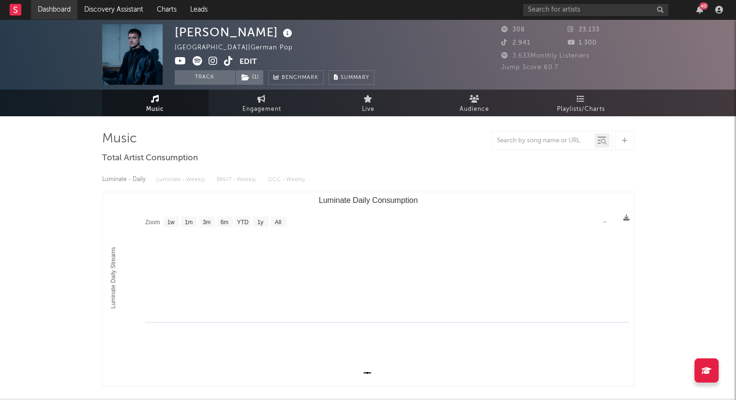 This screenshot has width=736, height=400. Describe the element at coordinates (296, 77) in the screenshot. I see `a: Benchmark` at that location.